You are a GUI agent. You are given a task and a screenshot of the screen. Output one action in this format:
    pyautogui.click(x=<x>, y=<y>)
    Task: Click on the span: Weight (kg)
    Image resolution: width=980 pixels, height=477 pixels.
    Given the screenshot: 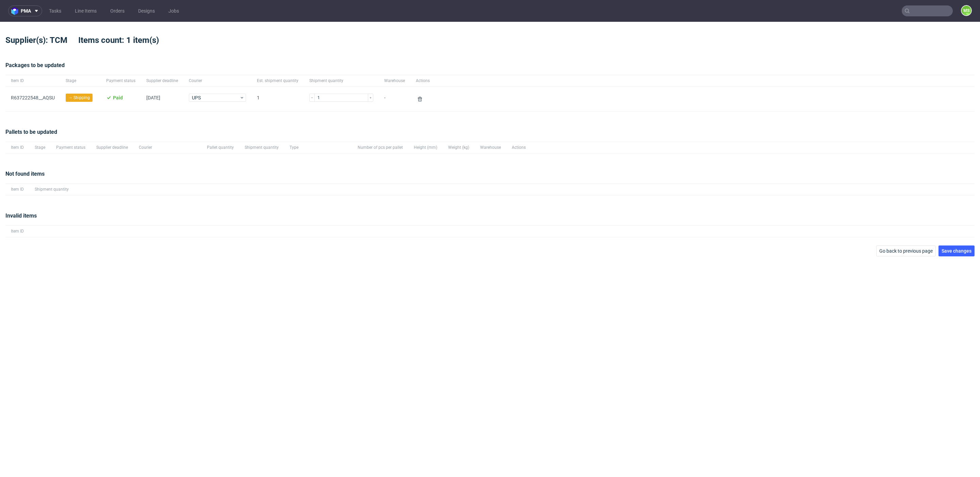 What is the action you would take?
    pyautogui.click(x=459, y=148)
    